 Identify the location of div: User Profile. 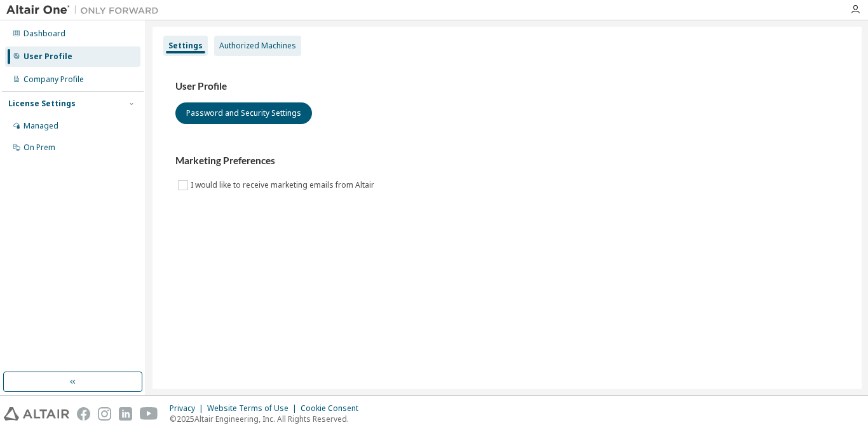
(47, 56).